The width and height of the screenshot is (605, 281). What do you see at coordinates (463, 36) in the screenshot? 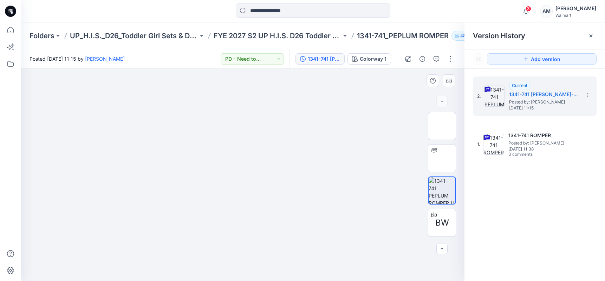
I see `button: 48` at bounding box center [463, 36].